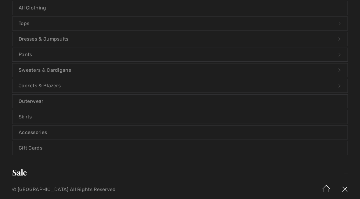  What do you see at coordinates (180, 86) in the screenshot?
I see `a: Jackets & Blazers` at bounding box center [180, 86].